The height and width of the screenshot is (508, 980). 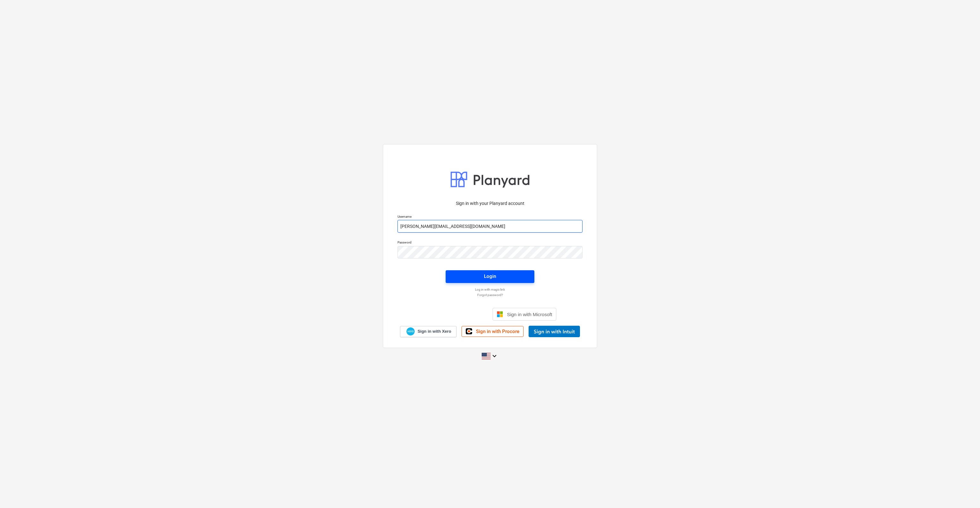 I want to click on div: Login, so click(x=490, y=277).